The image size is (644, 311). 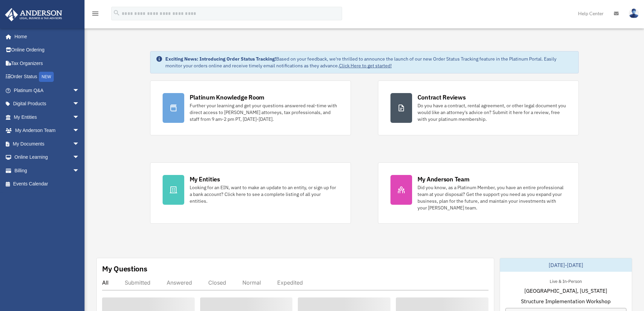 I want to click on div: Expedited, so click(x=290, y=282).